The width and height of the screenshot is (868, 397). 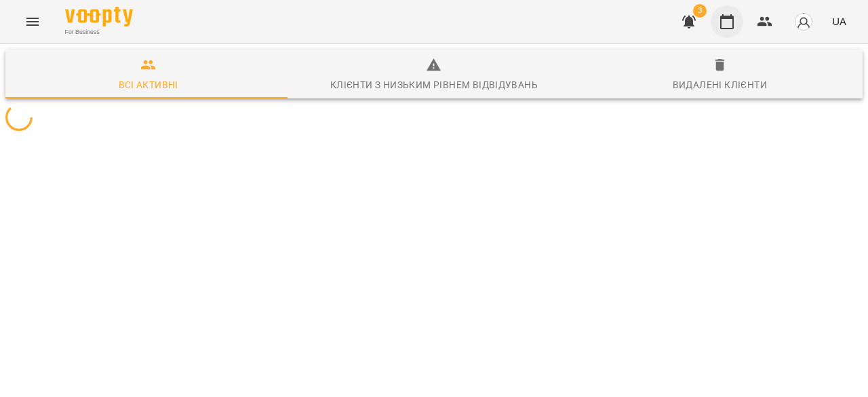 I want to click on img: Voopty Logo, so click(x=99, y=16).